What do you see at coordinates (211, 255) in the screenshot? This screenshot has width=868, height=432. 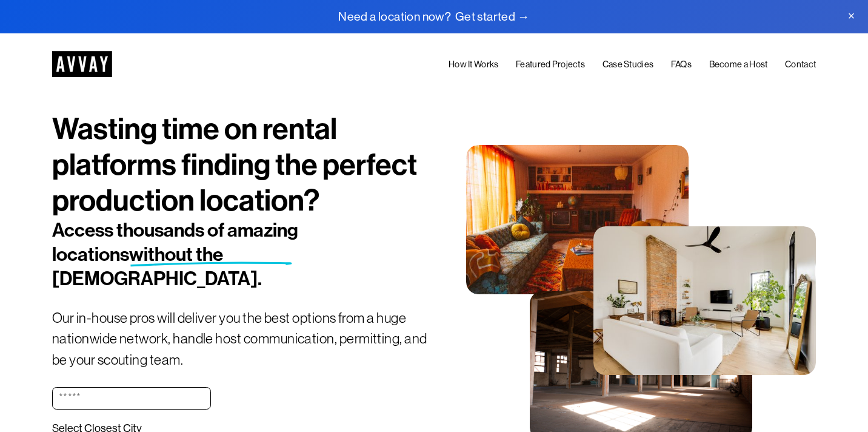 I see `h2: Access thousands of amazing locations` at bounding box center [211, 255].